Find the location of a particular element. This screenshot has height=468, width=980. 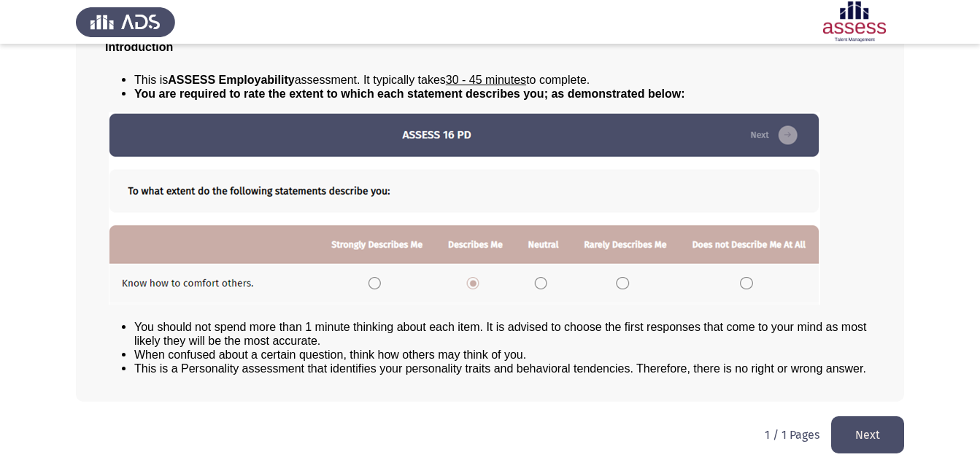

span: This is assessment. It typically takes to complete. is located at coordinates (362, 79).